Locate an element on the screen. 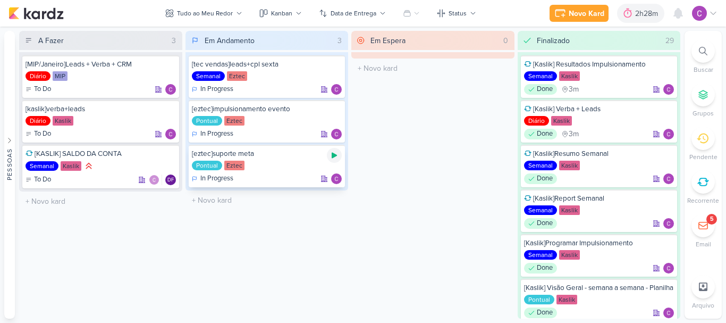  div: [Kaslik]Programar Impulsionamento is located at coordinates (599, 243).